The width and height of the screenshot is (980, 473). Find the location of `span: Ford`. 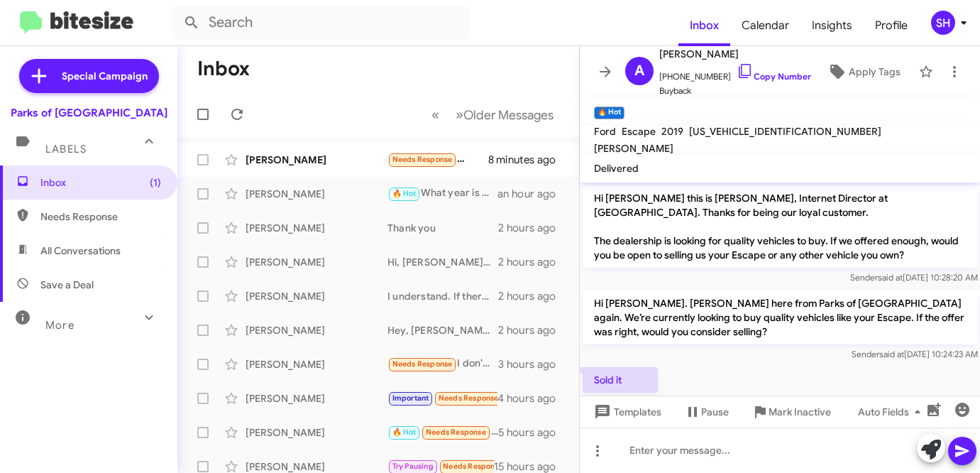

span: Ford is located at coordinates (605, 132).